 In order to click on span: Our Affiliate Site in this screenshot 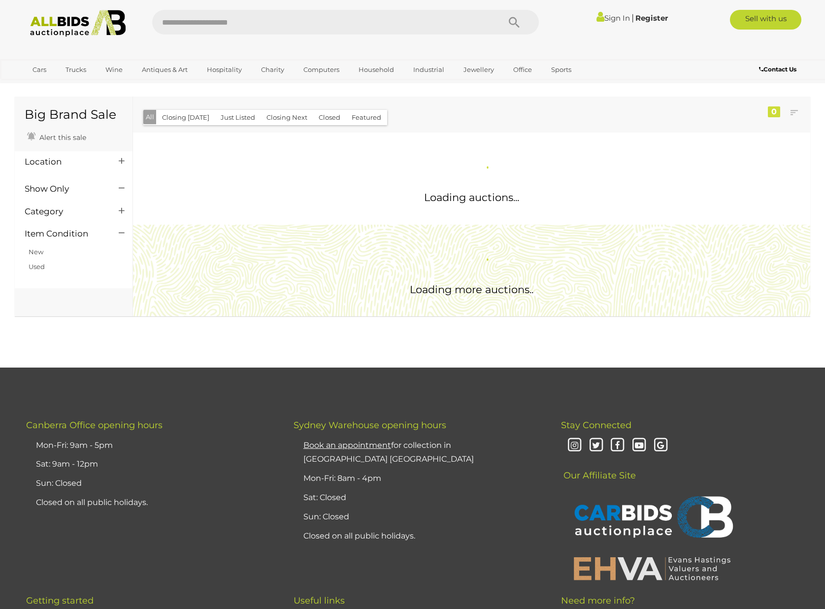, I will do `click(598, 468)`.